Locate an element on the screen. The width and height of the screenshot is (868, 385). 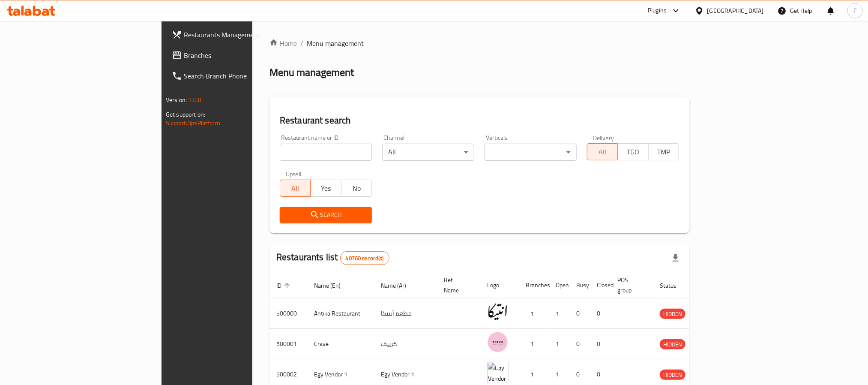
button: Search is located at coordinates (325, 215).